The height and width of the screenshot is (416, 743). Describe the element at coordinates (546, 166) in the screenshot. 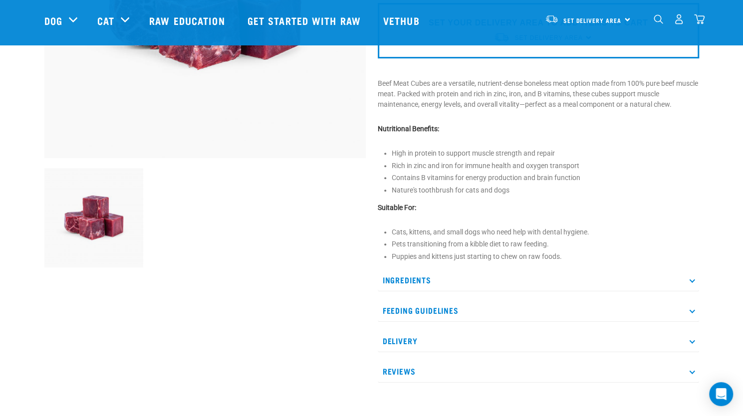

I see `p: Rich in zinc and iron for immune health and oxygen transport` at that location.